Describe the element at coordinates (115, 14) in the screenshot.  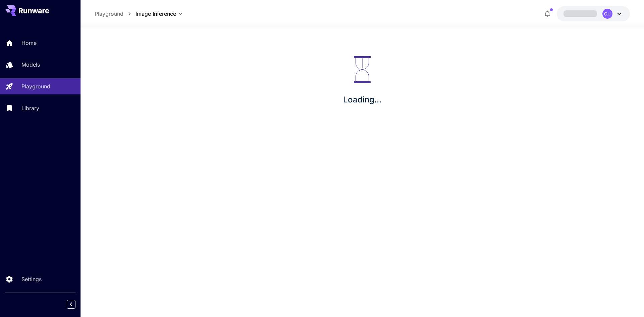
I see `nav: breadcrumb` at that location.